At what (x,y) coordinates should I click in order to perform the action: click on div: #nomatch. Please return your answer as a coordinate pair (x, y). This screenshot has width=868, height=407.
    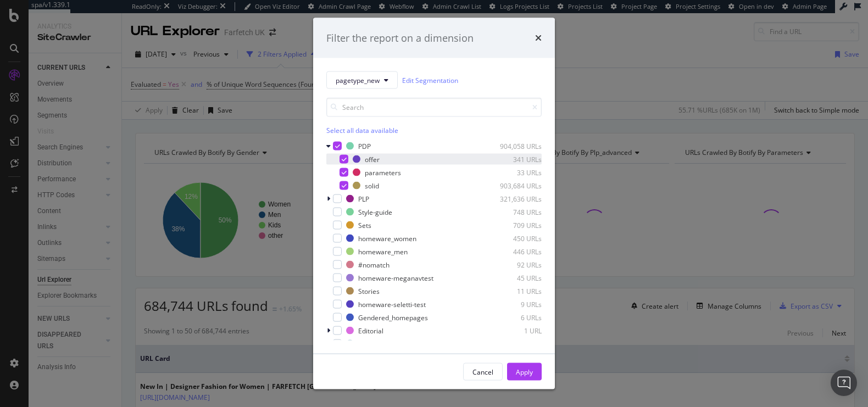
    Looking at the image, I should click on (374, 264).